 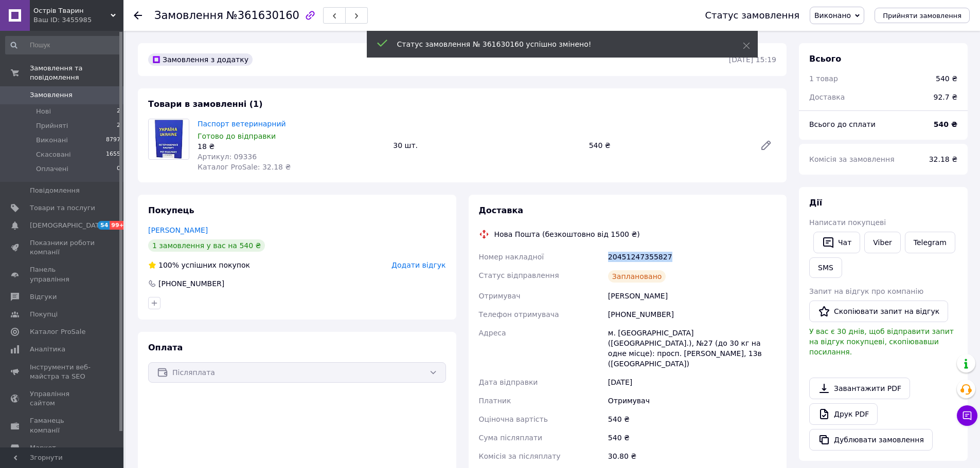 I want to click on span: Покупці, so click(x=44, y=315).